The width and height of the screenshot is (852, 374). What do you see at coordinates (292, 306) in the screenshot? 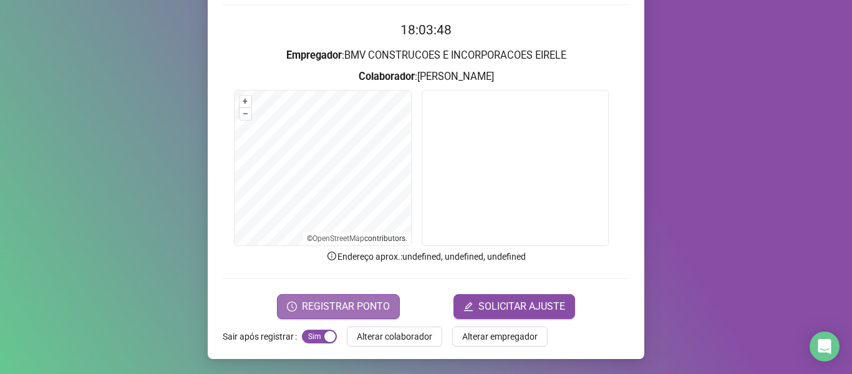
I see `span: clock-circle` at bounding box center [292, 306].